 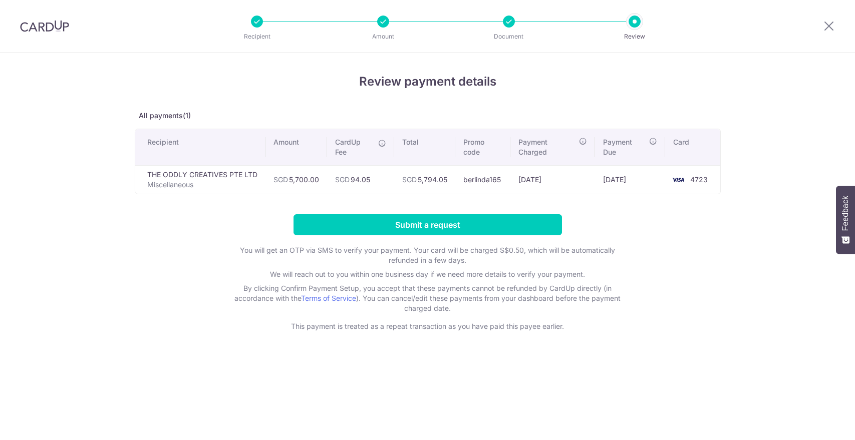 I want to click on a: Terms of Service, so click(x=329, y=298).